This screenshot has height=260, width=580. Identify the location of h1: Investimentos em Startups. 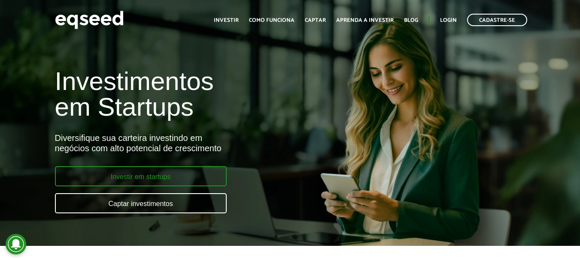
(194, 94).